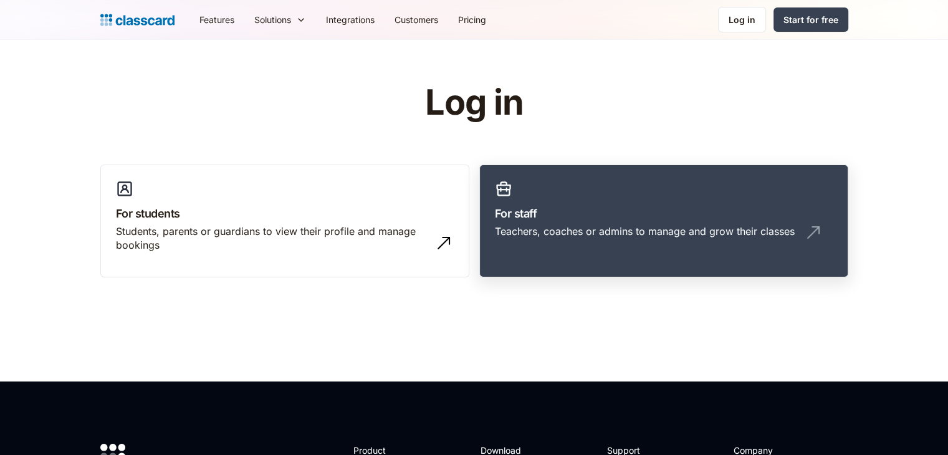 Image resolution: width=948 pixels, height=455 pixels. Describe the element at coordinates (417, 19) in the screenshot. I see `a: Customers` at that location.